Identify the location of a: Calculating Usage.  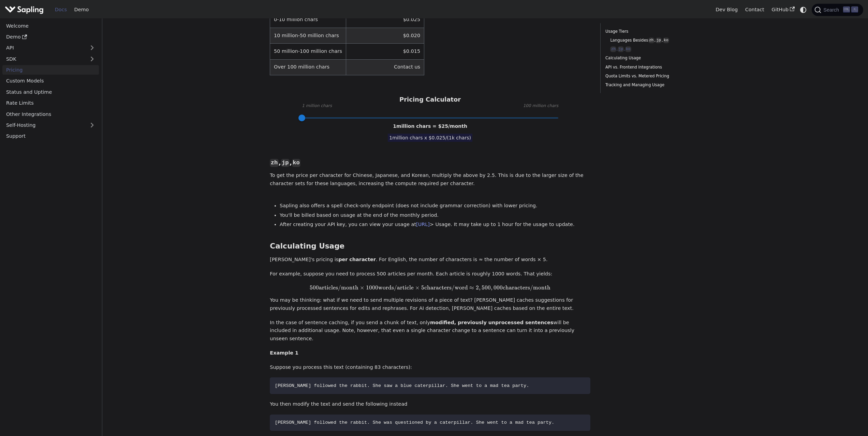
(651, 58).